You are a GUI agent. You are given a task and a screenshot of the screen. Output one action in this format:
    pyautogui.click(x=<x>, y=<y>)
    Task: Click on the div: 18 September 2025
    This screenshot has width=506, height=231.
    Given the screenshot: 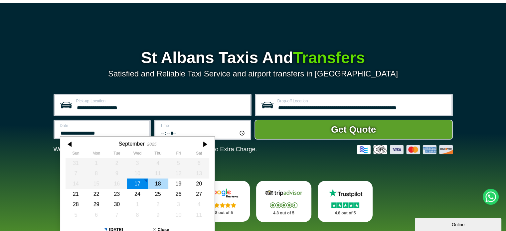 What is the action you would take?
    pyautogui.click(x=158, y=184)
    